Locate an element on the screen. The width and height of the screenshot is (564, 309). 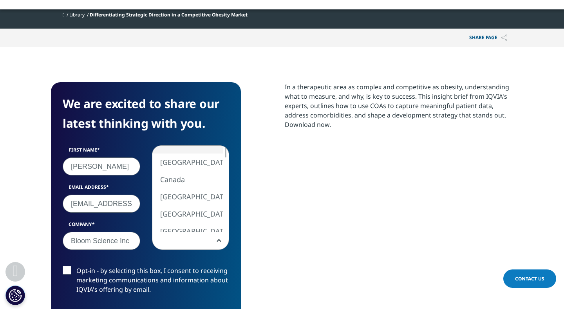
h4: We are excited to share our latest thinking with you. is located at coordinates (146, 113).